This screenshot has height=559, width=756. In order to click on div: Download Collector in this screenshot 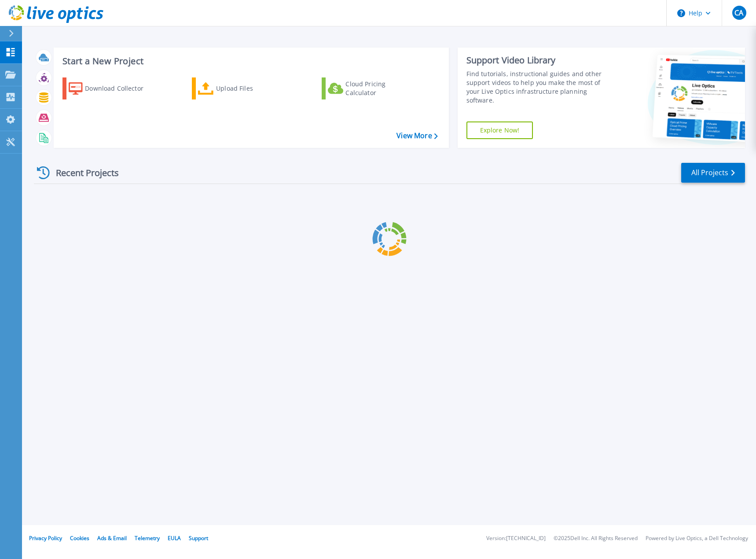, I will do `click(120, 88)`.